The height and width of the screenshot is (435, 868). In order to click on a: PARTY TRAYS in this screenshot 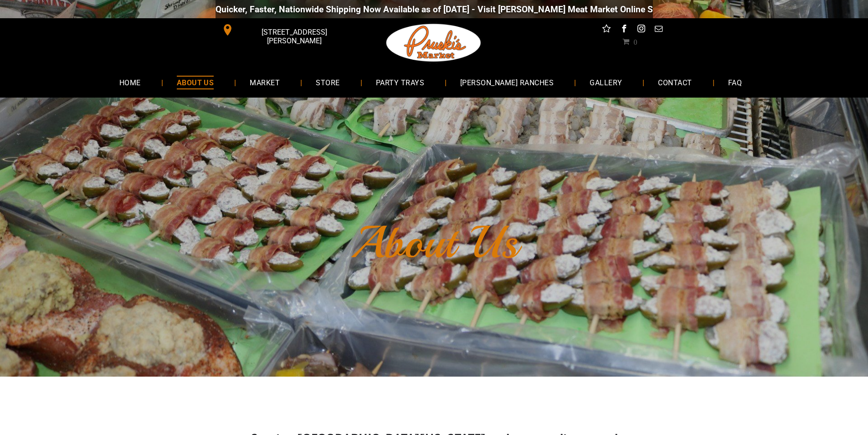, I will do `click(400, 82)`.